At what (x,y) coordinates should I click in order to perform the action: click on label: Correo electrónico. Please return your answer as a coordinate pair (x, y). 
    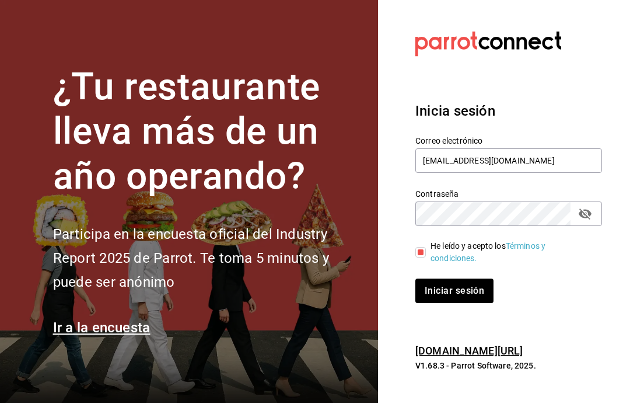
    Looking at the image, I should click on (509, 140).